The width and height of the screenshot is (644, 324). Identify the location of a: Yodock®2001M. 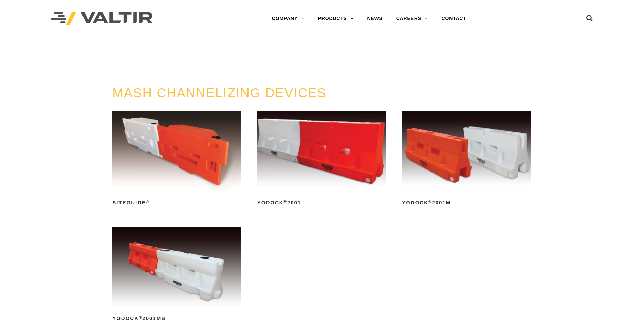
(467, 159).